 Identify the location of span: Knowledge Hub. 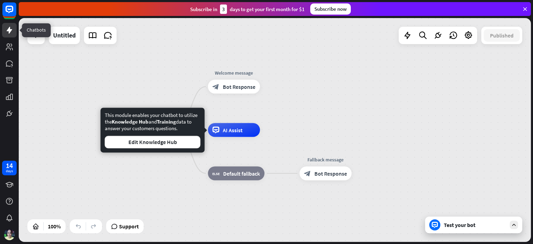
(130, 121).